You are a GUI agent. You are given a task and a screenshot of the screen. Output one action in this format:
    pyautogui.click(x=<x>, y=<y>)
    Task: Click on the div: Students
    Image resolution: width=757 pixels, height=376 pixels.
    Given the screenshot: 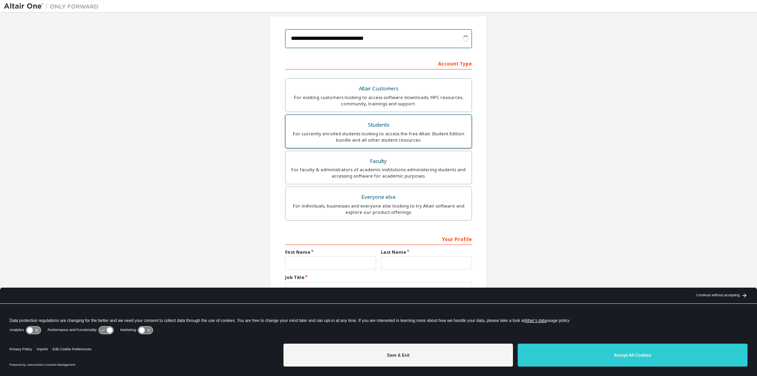 What is the action you would take?
    pyautogui.click(x=378, y=125)
    